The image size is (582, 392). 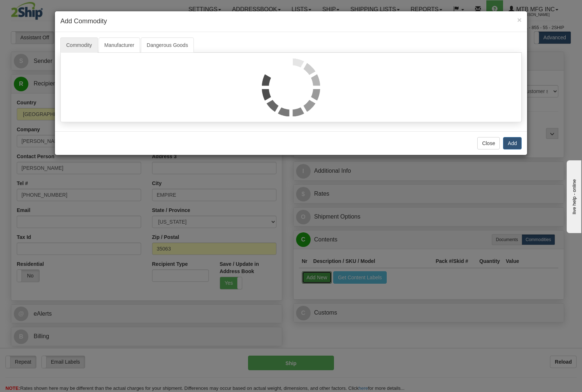 I want to click on a: Commodity, so click(x=79, y=45).